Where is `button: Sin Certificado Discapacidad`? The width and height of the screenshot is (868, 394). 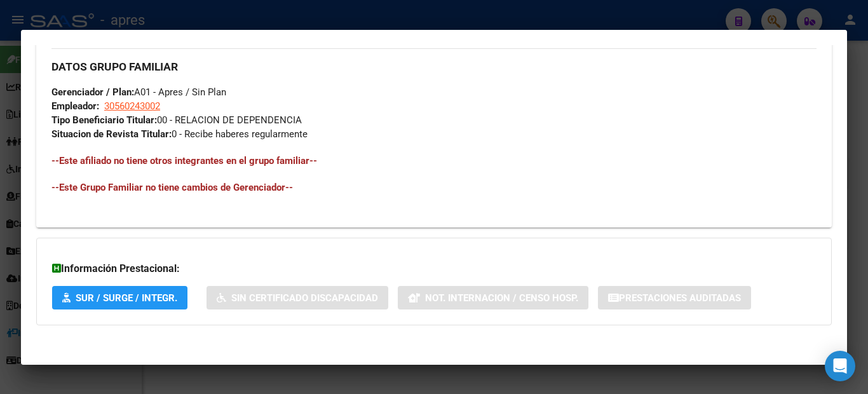 button: Sin Certificado Discapacidad is located at coordinates (297, 298).